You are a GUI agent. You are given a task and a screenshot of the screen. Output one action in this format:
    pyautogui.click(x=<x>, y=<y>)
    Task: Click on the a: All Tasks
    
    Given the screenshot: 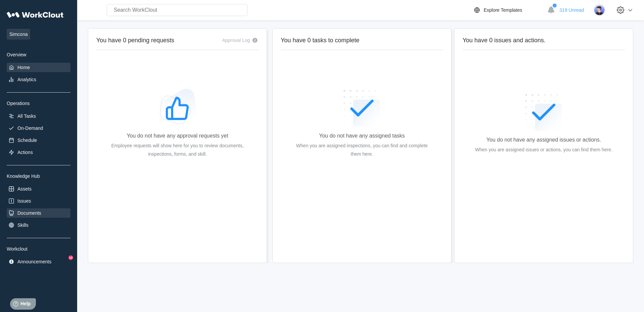 What is the action you would take?
    pyautogui.click(x=39, y=116)
    